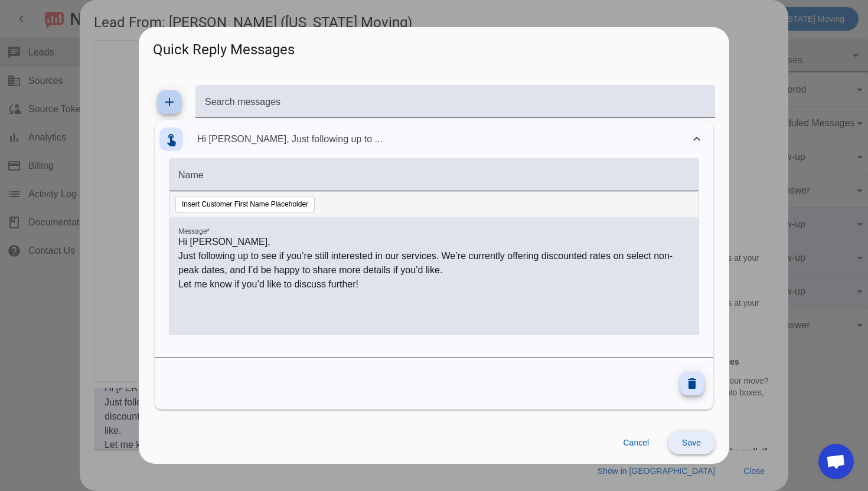  Describe the element at coordinates (171, 139) in the screenshot. I see `mat-icon: touch_app` at that location.